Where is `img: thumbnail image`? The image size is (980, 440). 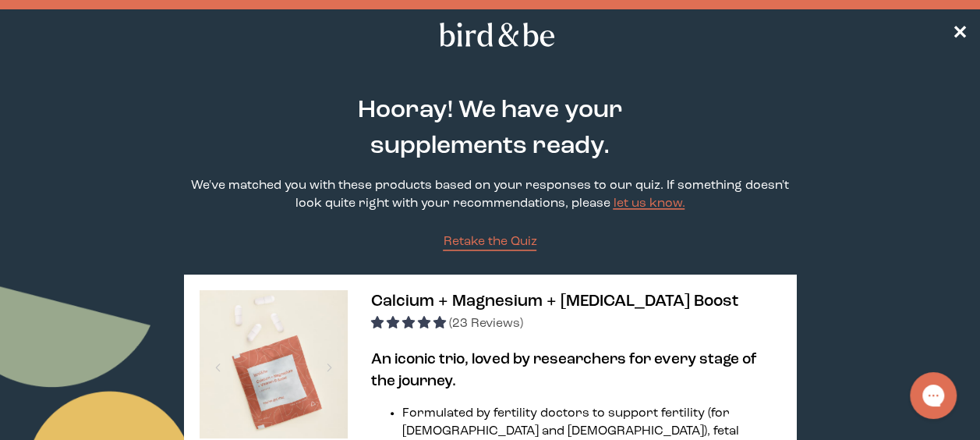 img: thumbnail image is located at coordinates (274, 364).